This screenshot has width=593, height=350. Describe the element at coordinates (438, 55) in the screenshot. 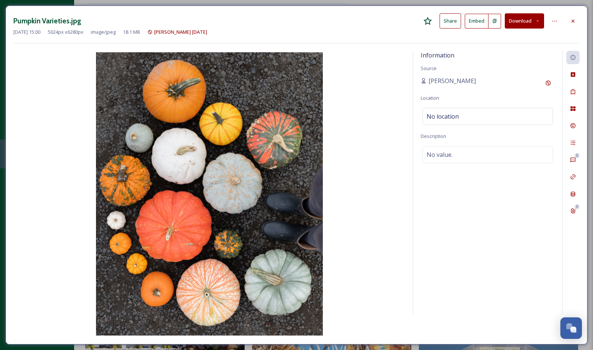

I see `span: Information` at that location.